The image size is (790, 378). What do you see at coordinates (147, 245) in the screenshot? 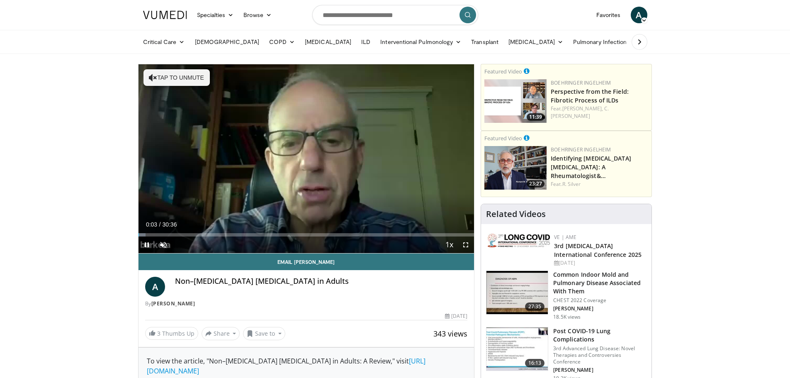
I see `button: Pause` at bounding box center [147, 245].